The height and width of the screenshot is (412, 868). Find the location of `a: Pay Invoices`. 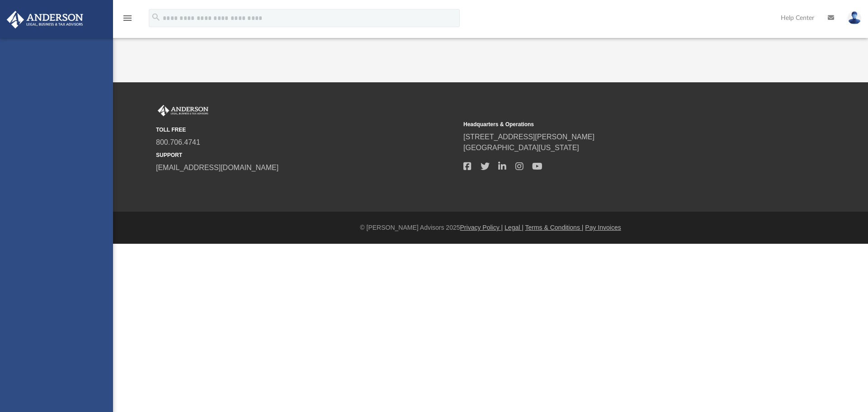

a: Pay Invoices is located at coordinates (602, 227).